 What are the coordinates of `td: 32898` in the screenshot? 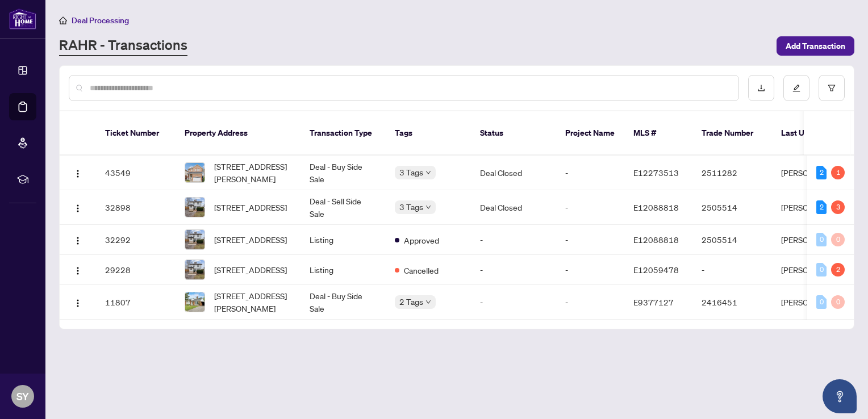 It's located at (135, 208).